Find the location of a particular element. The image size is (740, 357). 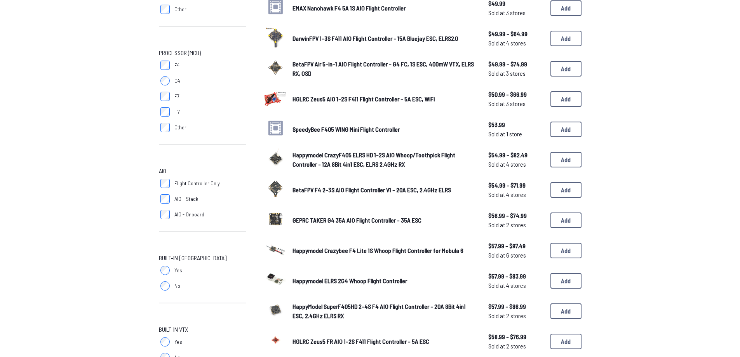

span: Sold at 6 stores is located at coordinates (516, 255).